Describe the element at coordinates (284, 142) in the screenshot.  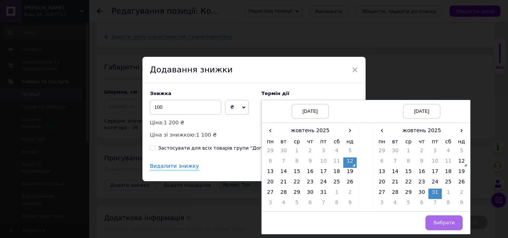
I see `th: вт` at that location.